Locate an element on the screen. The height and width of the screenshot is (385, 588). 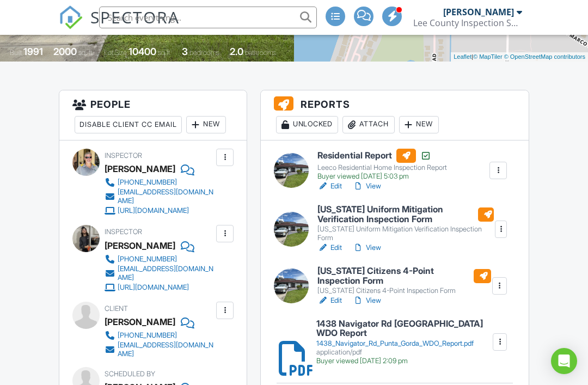
a: © OpenStreetMap contributors is located at coordinates (545, 56).